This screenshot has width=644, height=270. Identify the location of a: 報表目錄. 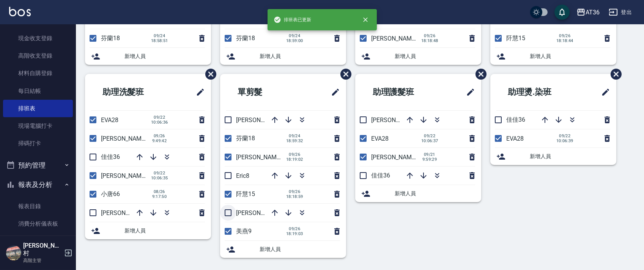
(38, 206).